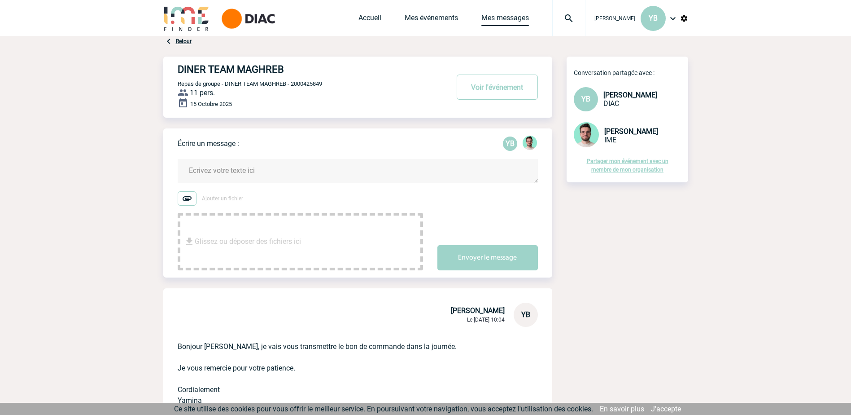  Describe the element at coordinates (384, 408) in the screenshot. I see `span: Ce site utilise des cookies pour vous offrir le meilleur service. En poursuivant votre navigation...` at that location.